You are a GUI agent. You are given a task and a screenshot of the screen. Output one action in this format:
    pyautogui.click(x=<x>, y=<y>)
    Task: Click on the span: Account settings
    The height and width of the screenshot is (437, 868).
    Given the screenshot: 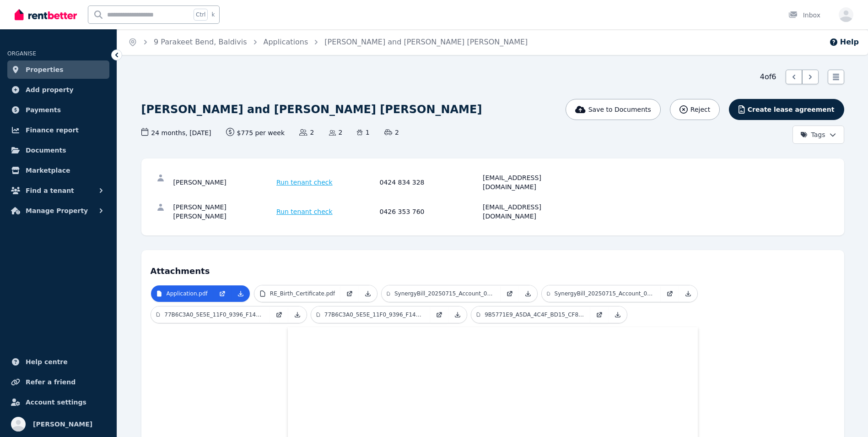 What is the action you would take?
    pyautogui.click(x=56, y=402)
    